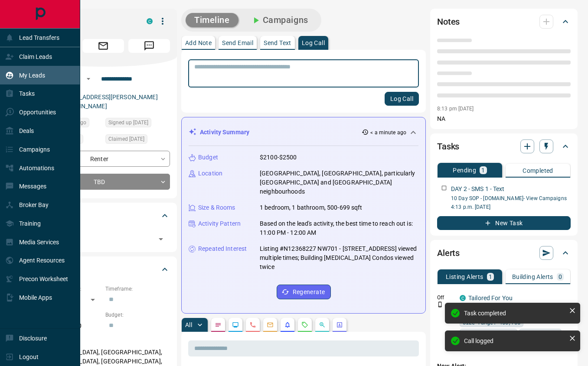  What do you see at coordinates (304, 292) in the screenshot?
I see `button: Regenerate` at bounding box center [304, 292].